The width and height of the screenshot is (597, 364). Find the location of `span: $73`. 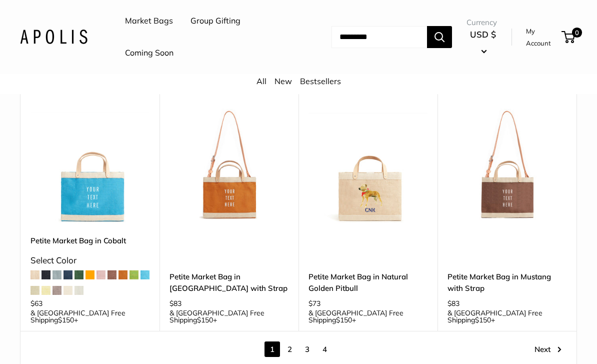

span: $73 is located at coordinates (314, 303).